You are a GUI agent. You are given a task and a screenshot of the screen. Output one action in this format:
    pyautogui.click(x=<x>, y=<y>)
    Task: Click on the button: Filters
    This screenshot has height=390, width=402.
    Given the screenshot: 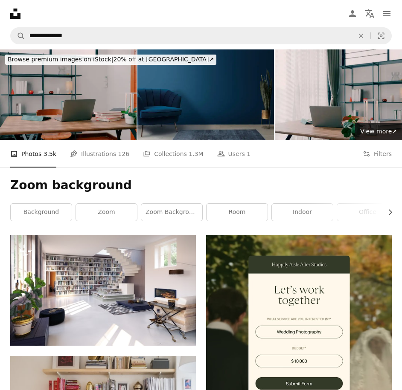 What is the action you would take?
    pyautogui.click(x=377, y=154)
    